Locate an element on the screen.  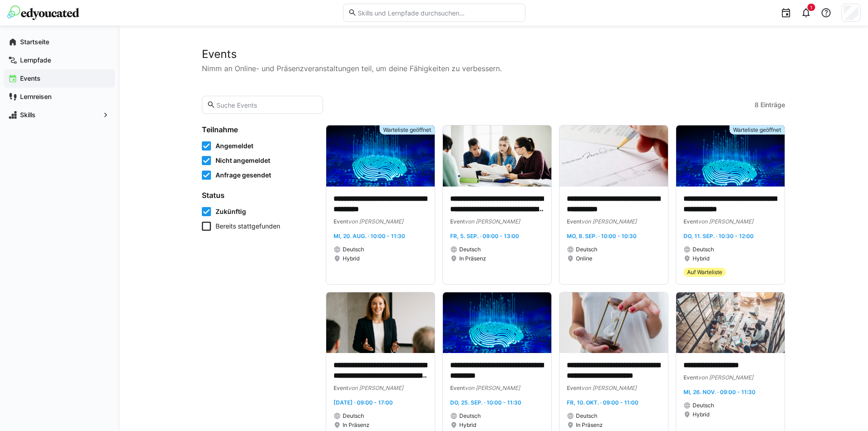
span: Anfrage gesendet is located at coordinates (243, 175).